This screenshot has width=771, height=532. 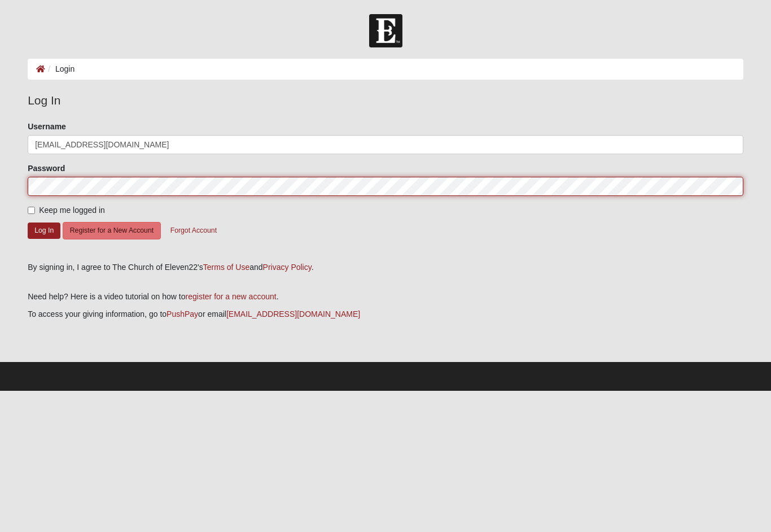 What do you see at coordinates (386, 31) in the screenshot?
I see `img: Church of Eleven22 Logo` at bounding box center [386, 31].